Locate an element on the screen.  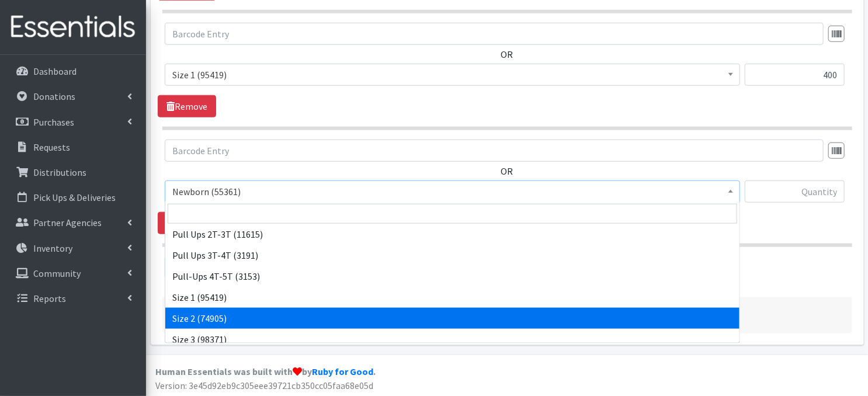
strong: Human Essentials was built with by . is located at coordinates (265, 371).